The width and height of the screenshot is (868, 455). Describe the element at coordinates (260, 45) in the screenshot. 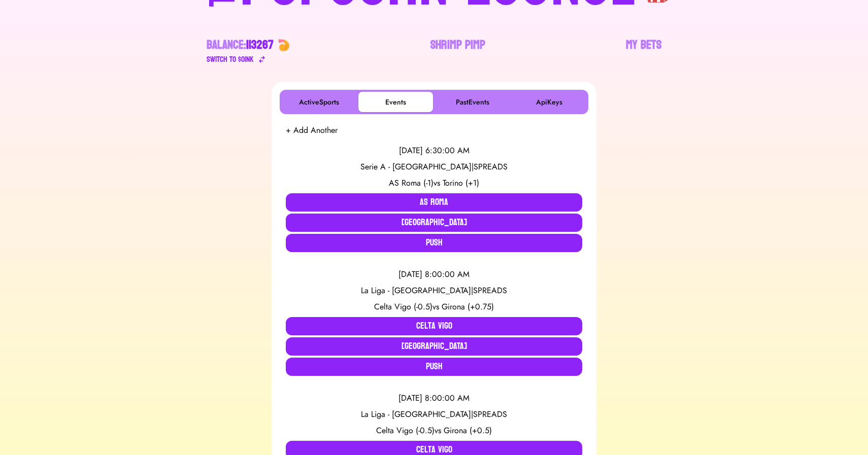

I see `span: 113267` at that location.